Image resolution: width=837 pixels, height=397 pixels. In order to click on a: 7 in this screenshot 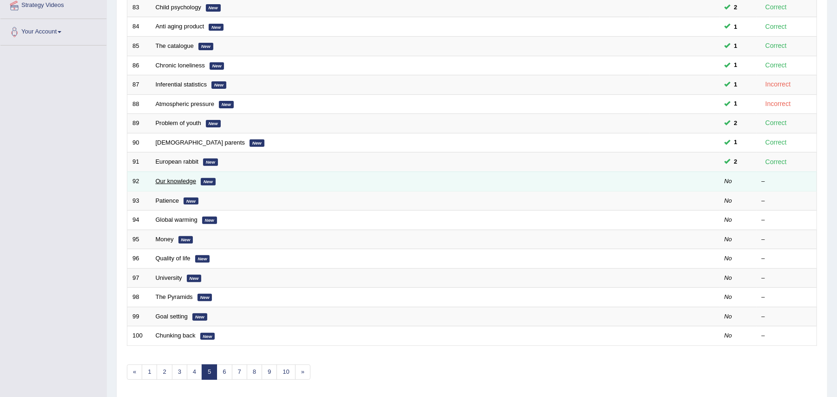, I will do `click(239, 372)`.